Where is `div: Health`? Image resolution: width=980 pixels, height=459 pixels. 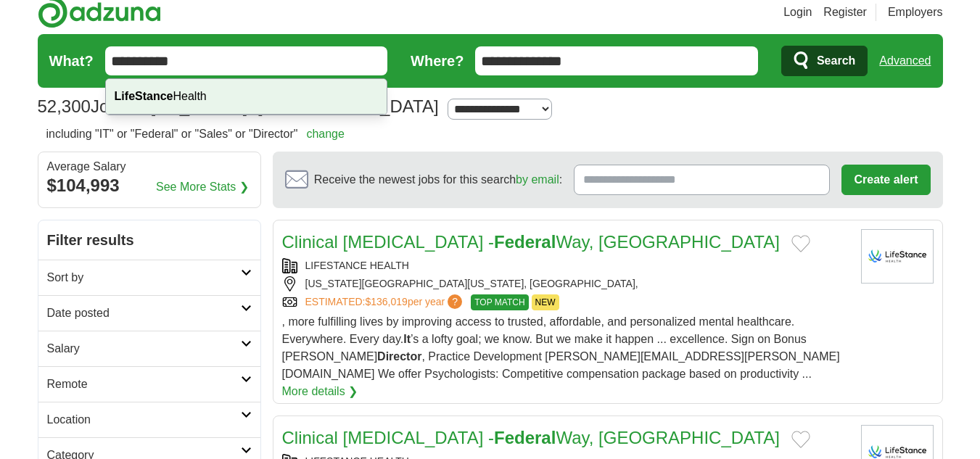 div: Health is located at coordinates (246, 97).